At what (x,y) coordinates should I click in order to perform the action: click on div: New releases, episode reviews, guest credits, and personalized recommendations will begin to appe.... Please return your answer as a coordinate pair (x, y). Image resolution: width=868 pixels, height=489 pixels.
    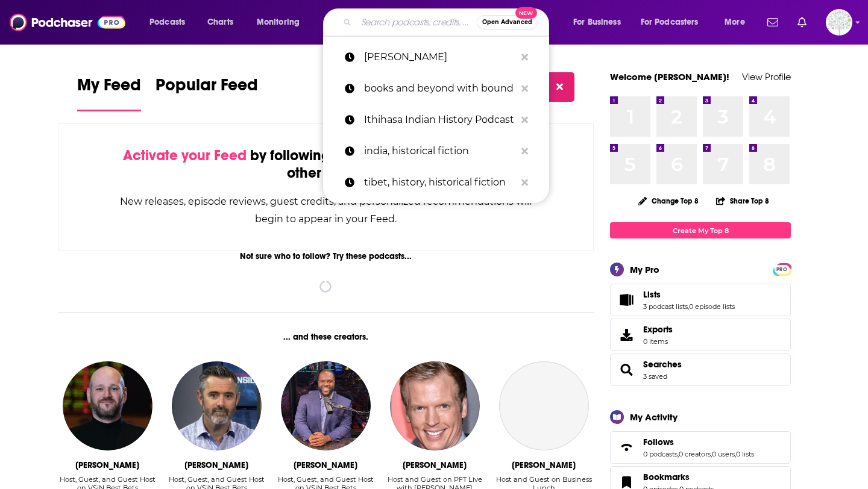
    Looking at the image, I should click on (325, 210).